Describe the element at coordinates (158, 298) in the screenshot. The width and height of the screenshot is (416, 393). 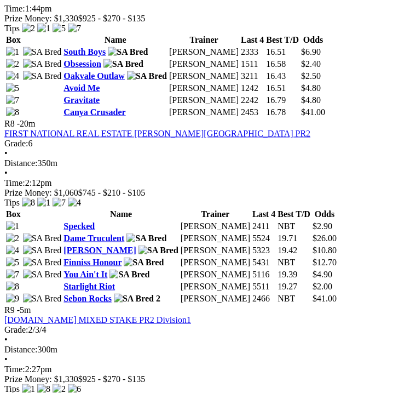
I see `span: 2` at that location.